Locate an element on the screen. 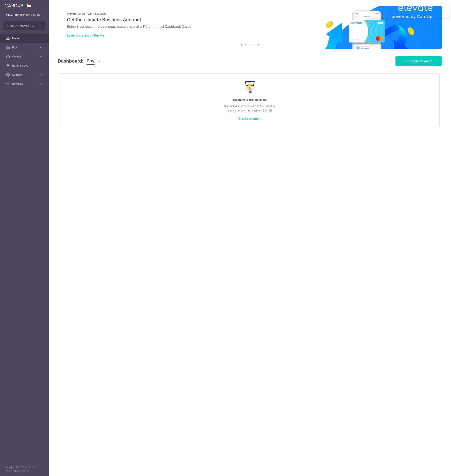 The width and height of the screenshot is (451, 476). p: Create your first payment is located at coordinates (250, 100).